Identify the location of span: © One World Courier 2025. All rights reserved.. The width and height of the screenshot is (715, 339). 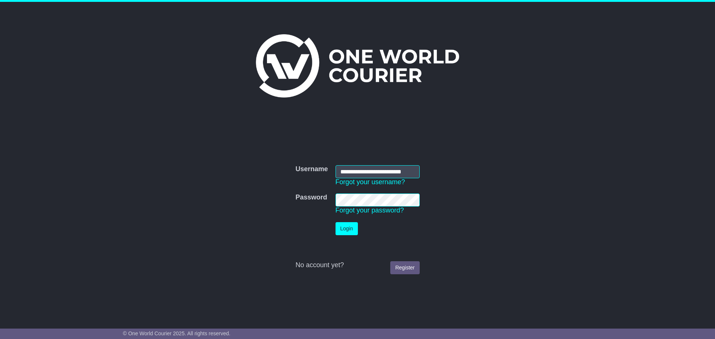
(176, 334).